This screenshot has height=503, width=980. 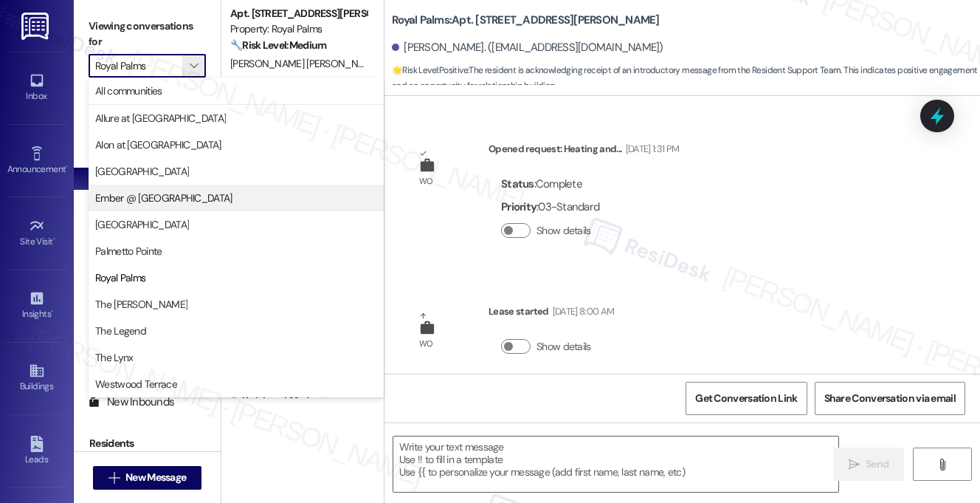 What do you see at coordinates (37, 88) in the screenshot?
I see `a: Inbox` at bounding box center [37, 88].